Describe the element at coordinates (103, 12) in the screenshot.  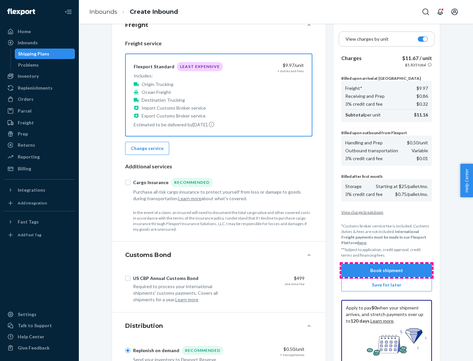
I see `a: Inbounds` at that location.